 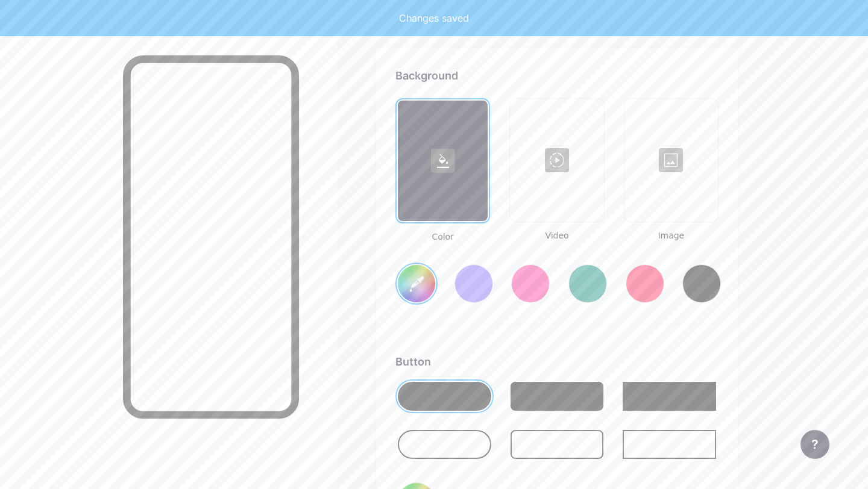 I want to click on span: Color, so click(x=442, y=237).